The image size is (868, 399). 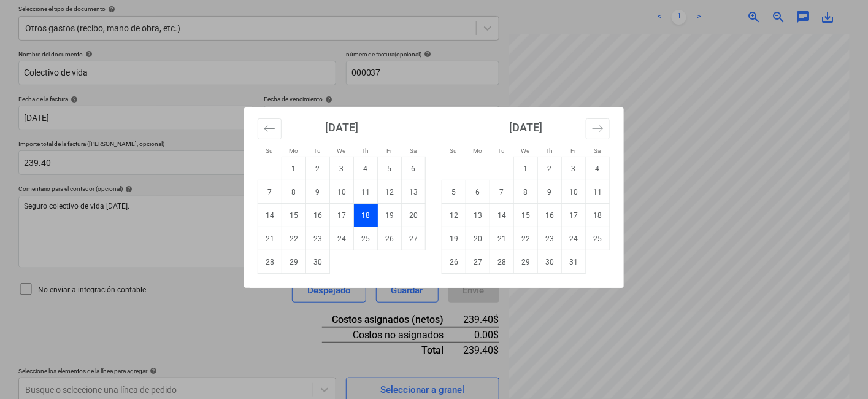 I want to click on td: Sunday, October 19, 2025, so click(x=454, y=239).